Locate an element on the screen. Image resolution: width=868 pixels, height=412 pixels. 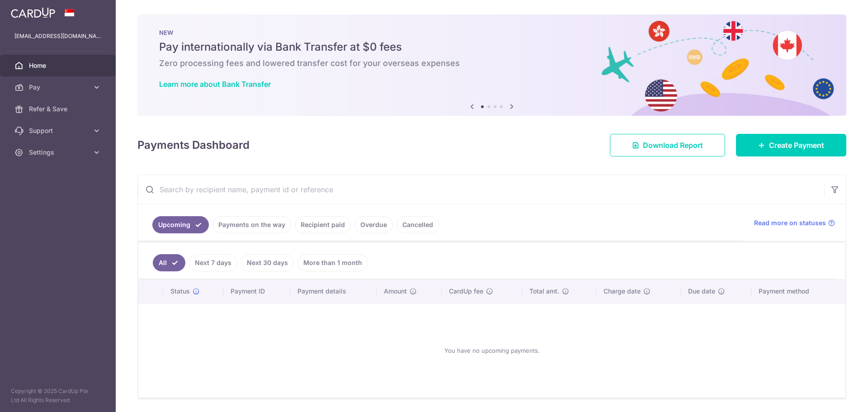
th: Payment details is located at coordinates (334, 291).